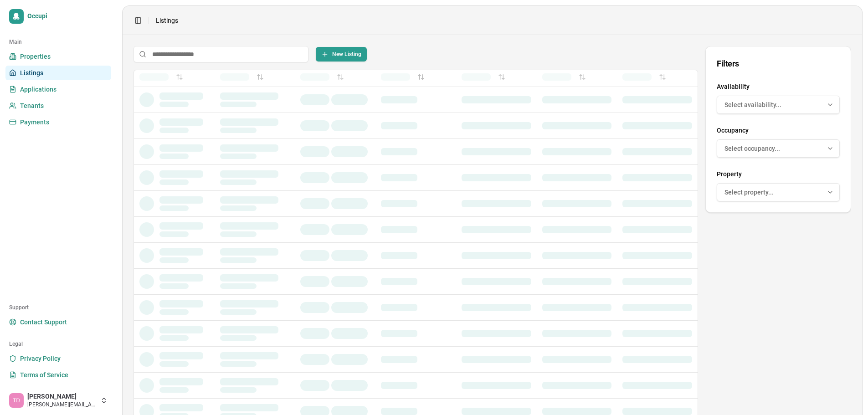  I want to click on span: Properties, so click(35, 56).